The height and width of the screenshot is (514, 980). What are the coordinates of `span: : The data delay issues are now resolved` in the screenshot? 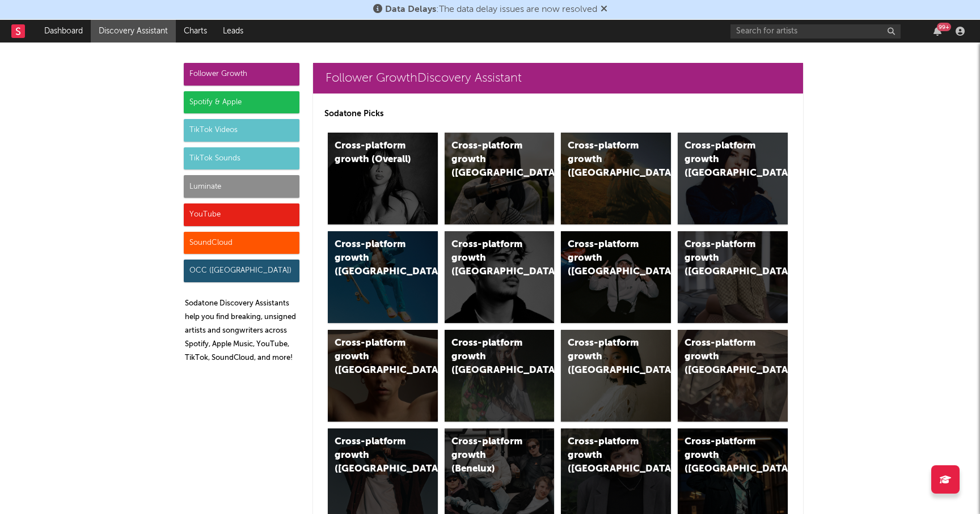 It's located at (491, 9).